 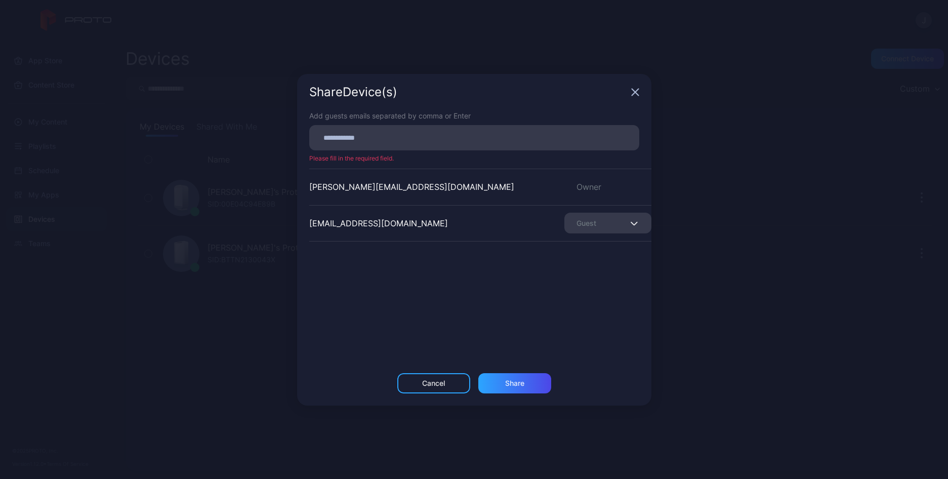 I want to click on button: Share, so click(x=515, y=383).